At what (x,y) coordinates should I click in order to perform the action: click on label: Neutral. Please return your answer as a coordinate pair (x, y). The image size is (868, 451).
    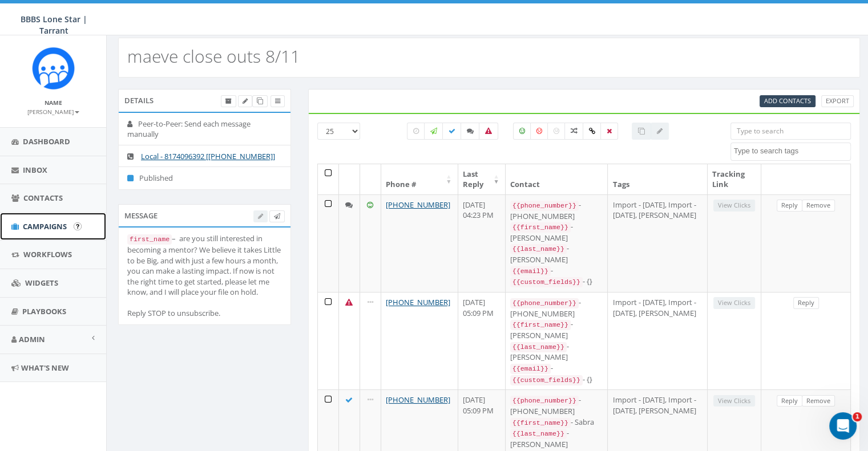
    Looking at the image, I should click on (557, 131).